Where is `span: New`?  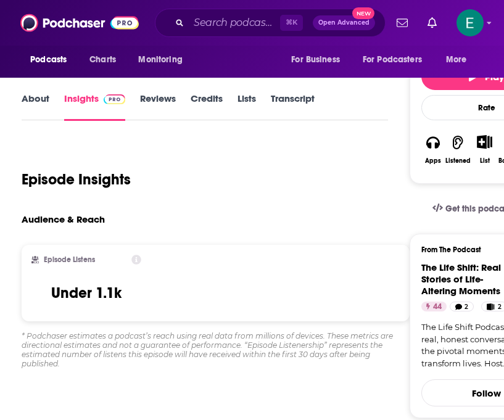 span: New is located at coordinates (364, 13).